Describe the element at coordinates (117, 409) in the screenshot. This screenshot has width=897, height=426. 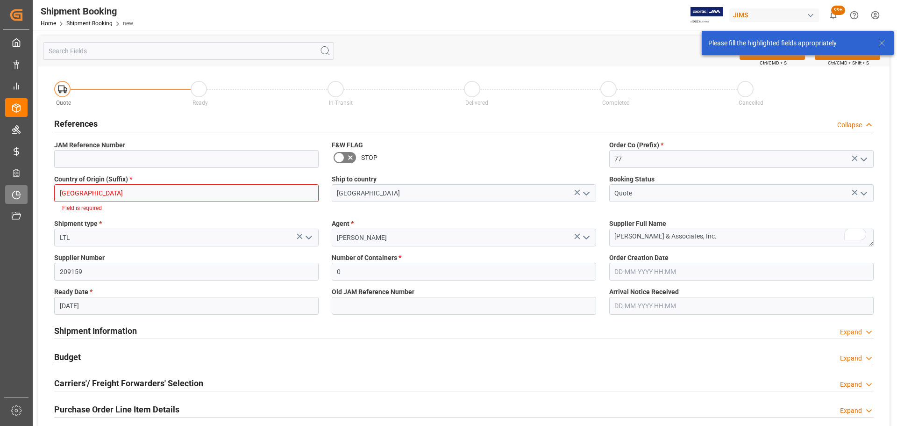
I see `h2: Purchase Order Line Item Details` at that location.